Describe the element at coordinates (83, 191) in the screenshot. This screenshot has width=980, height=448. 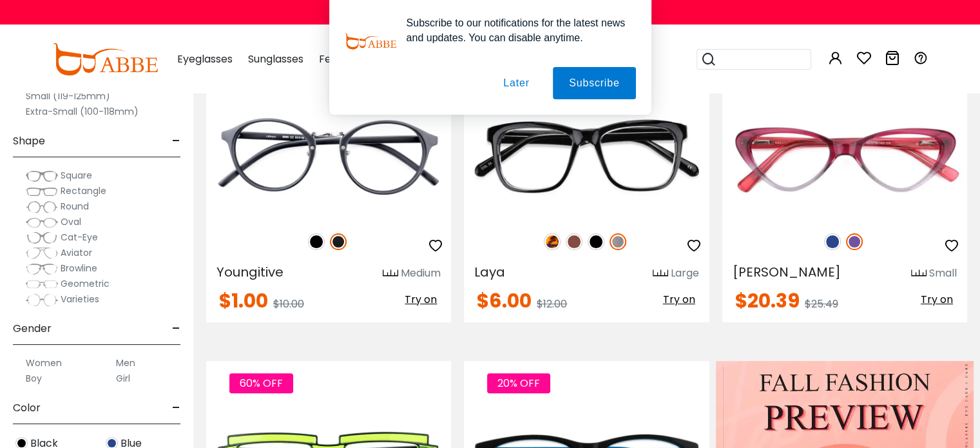
I see `span: Rectangle` at that location.